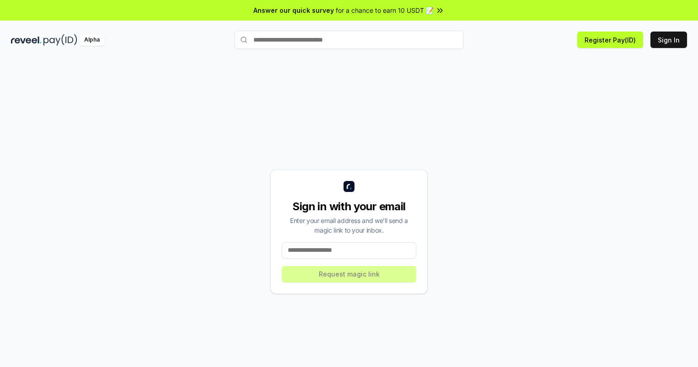  Describe the element at coordinates (26, 40) in the screenshot. I see `img: reveel_dark` at that location.